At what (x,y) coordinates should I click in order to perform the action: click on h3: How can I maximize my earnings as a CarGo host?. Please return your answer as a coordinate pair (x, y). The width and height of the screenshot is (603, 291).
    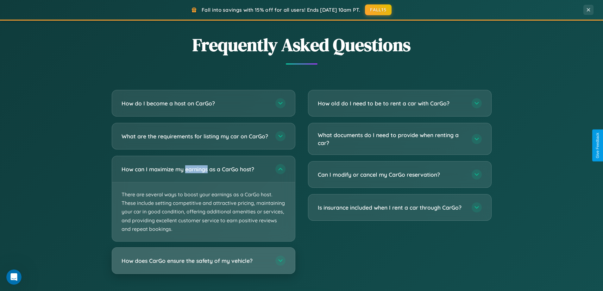
    Looking at the image, I should click on (195, 169).